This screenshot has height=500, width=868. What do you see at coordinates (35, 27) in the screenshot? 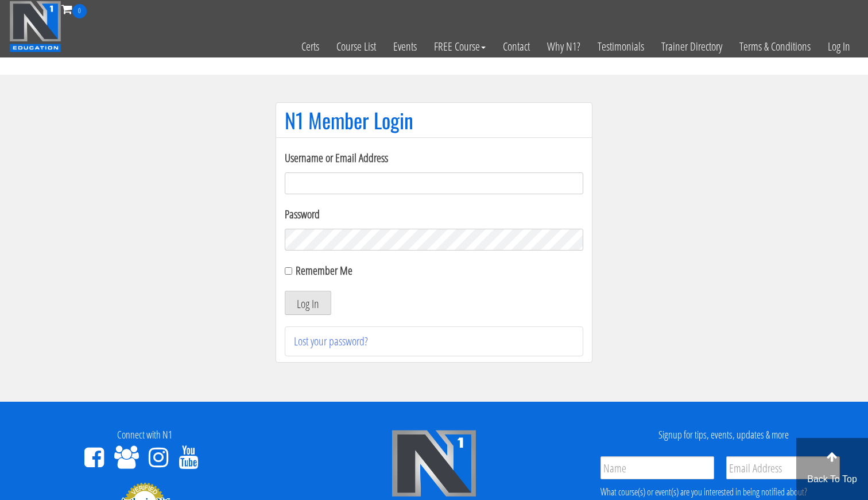
I see `img: n1-education` at bounding box center [35, 27].